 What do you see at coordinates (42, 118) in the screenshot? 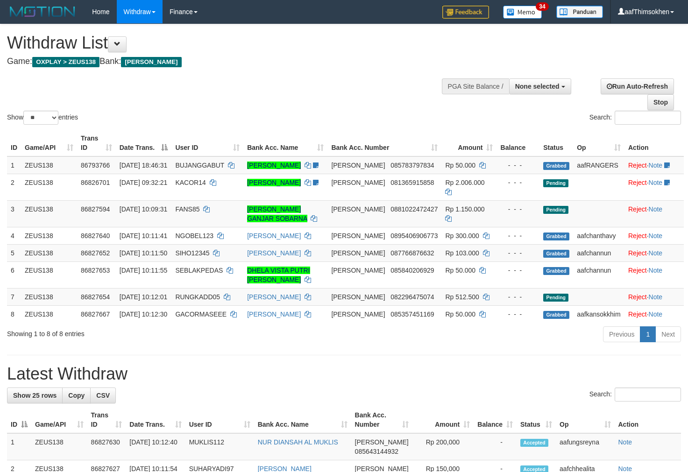
I see `label: Show entries` at bounding box center [42, 118].